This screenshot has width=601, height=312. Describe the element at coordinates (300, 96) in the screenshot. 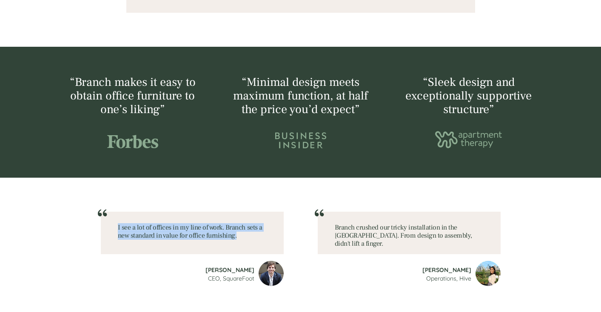

I see `span: “Minimal design meets maximum function, at half the price you’d expect”` at that location.